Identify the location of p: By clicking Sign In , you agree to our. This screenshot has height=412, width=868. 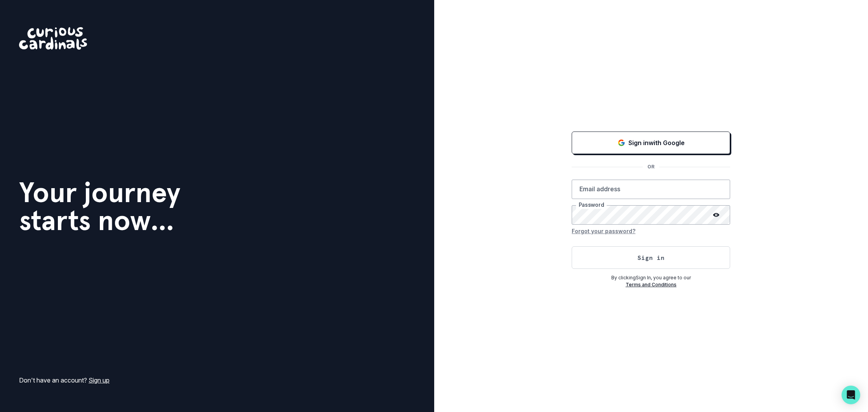
(650, 278).